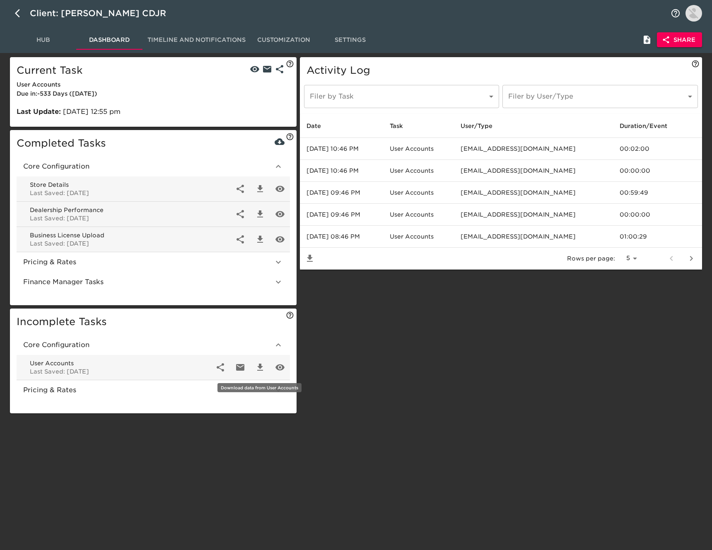 This screenshot has width=712, height=550. I want to click on a: External Link, so click(279, 68).